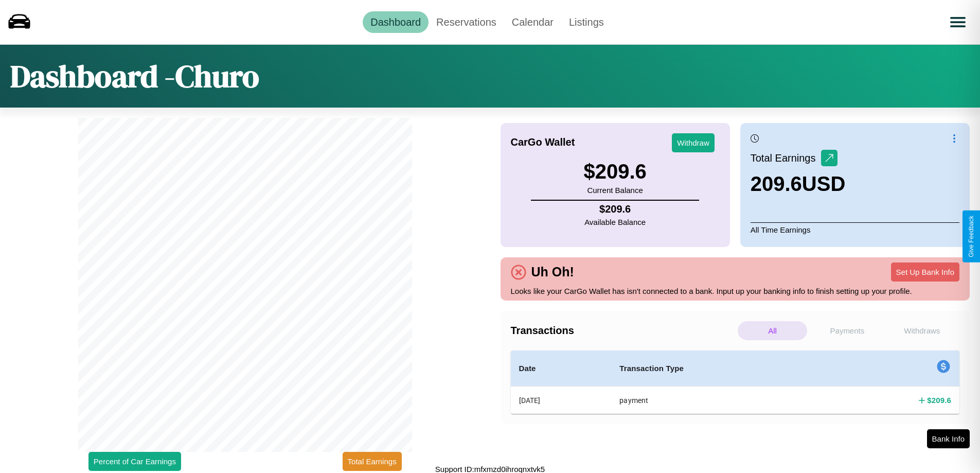  What do you see at coordinates (615, 222) in the screenshot?
I see `p: Available Balance` at bounding box center [615, 222].